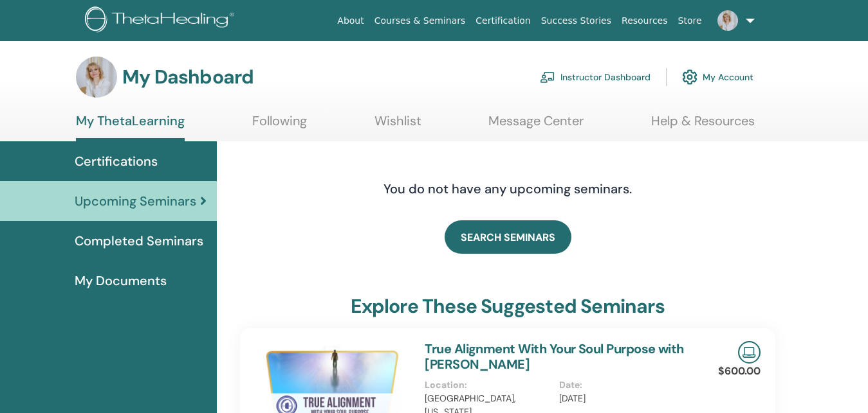 The height and width of the screenshot is (413, 868). What do you see at coordinates (507, 307) in the screenshot?
I see `h3: explore these suggested seminars` at bounding box center [507, 307].